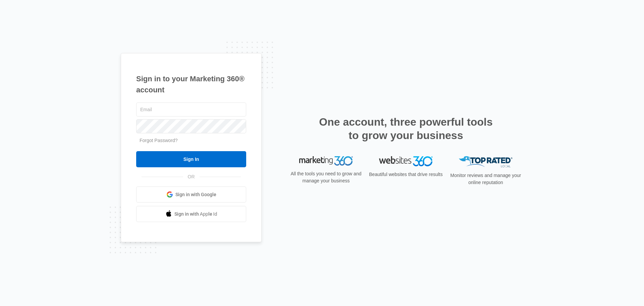 The height and width of the screenshot is (306, 644). I want to click on a: Forgot Password?, so click(159, 140).